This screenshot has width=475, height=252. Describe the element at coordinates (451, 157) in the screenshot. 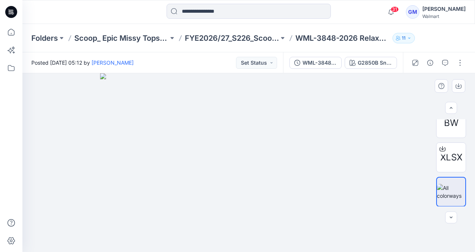

I see `span: XLSX` at that location.